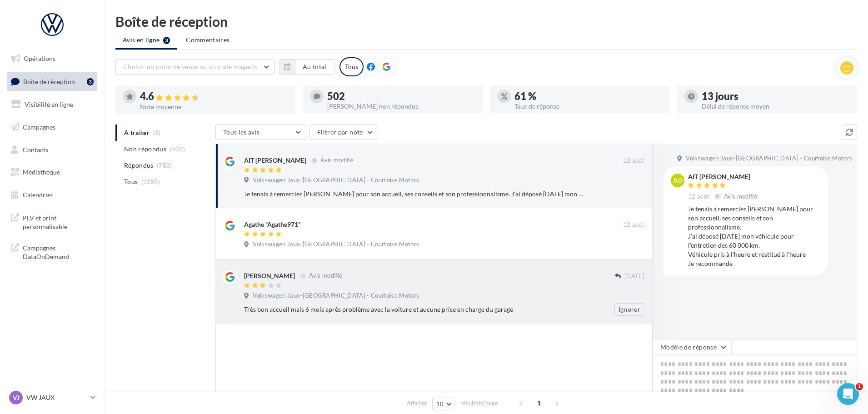 This screenshot has height=414, width=868. I want to click on span: Choisir un point de vente ou un code magasin, so click(190, 66).